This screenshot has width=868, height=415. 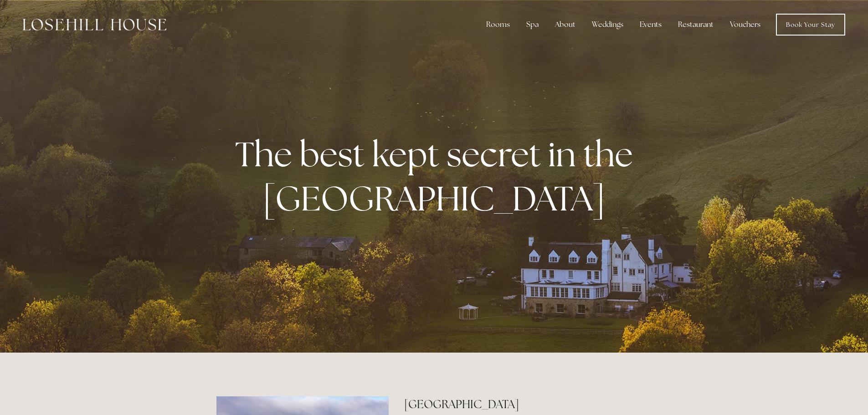 I want to click on a: Vouchers, so click(x=745, y=24).